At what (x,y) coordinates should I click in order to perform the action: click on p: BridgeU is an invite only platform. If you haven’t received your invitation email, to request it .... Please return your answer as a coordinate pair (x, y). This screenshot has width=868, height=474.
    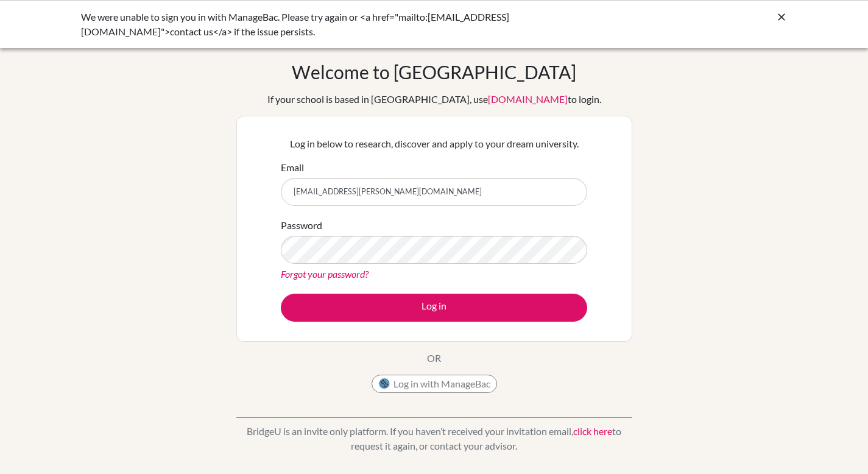
    Looking at the image, I should click on (434, 439).